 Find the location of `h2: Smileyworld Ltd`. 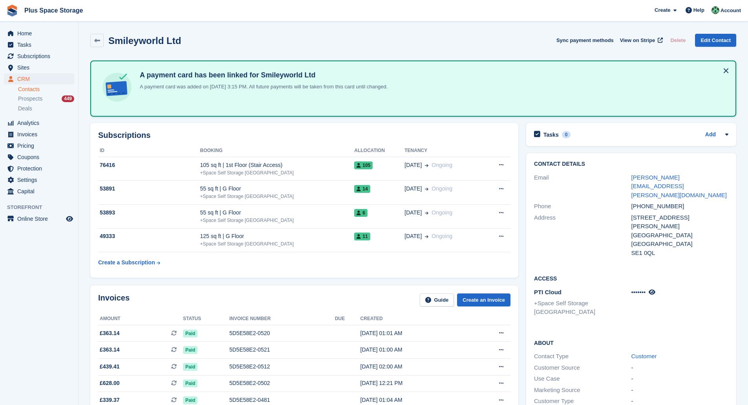

h2: Smileyworld Ltd is located at coordinates (145, 40).